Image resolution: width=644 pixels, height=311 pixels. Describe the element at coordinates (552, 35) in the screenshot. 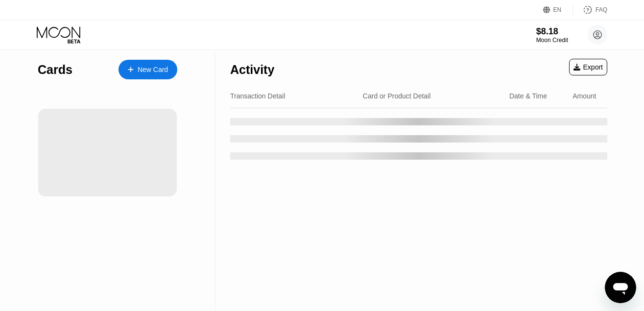

I see `div: $8.18Moon Credit` at that location.